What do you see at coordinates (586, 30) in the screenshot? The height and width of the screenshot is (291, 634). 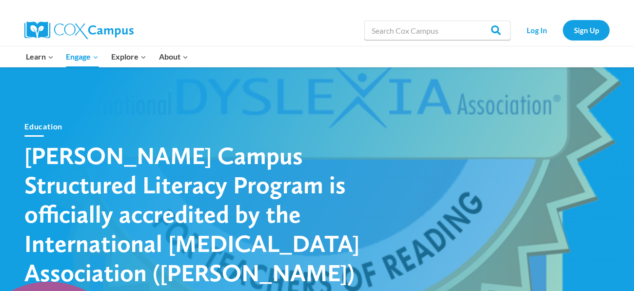 I see `a: Sign Up` at bounding box center [586, 30].